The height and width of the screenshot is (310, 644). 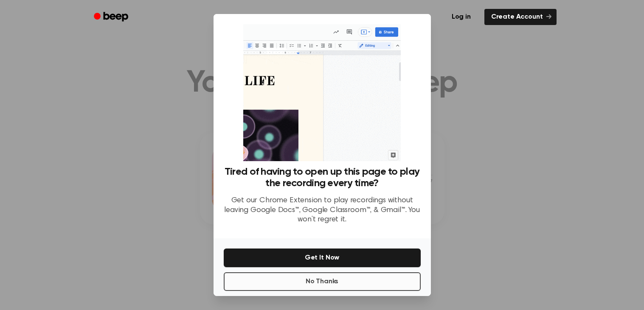 What do you see at coordinates (322, 258) in the screenshot?
I see `button: Get It Now` at bounding box center [322, 258].